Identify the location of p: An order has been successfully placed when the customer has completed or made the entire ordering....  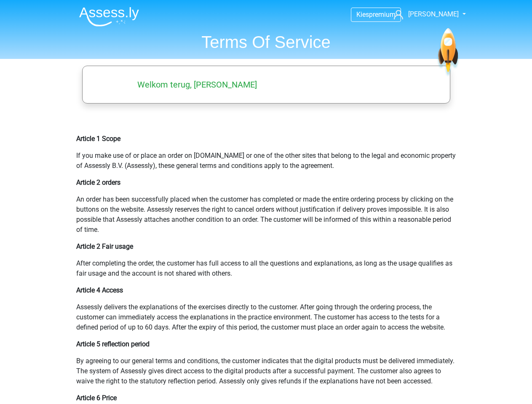
(266, 215).